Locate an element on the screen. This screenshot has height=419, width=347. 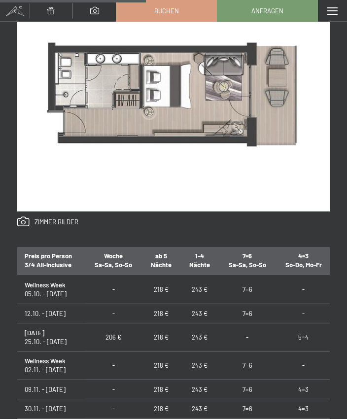
span: Buchen is located at coordinates (167, 11).